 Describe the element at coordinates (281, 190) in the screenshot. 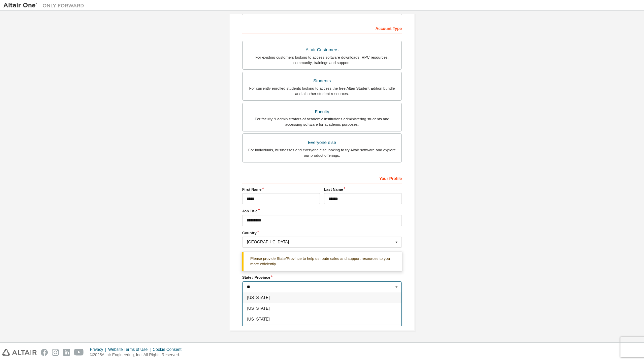

I see `label: First Name` at that location.